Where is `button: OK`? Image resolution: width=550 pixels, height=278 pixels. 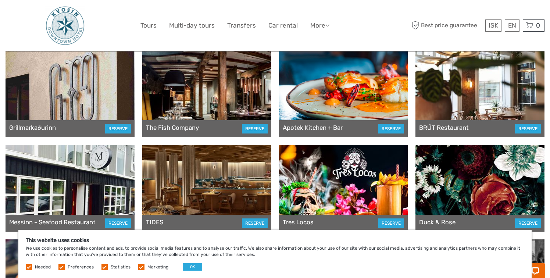 button: OK is located at coordinates (192, 267).